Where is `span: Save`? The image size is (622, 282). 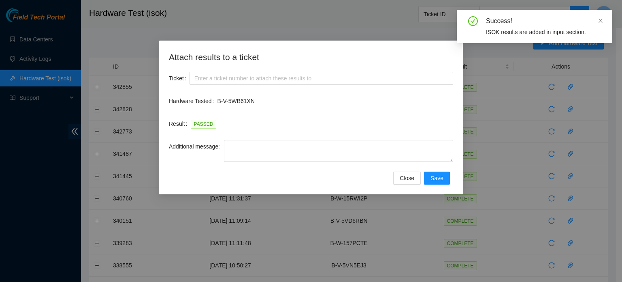 span: Save is located at coordinates (437, 178).